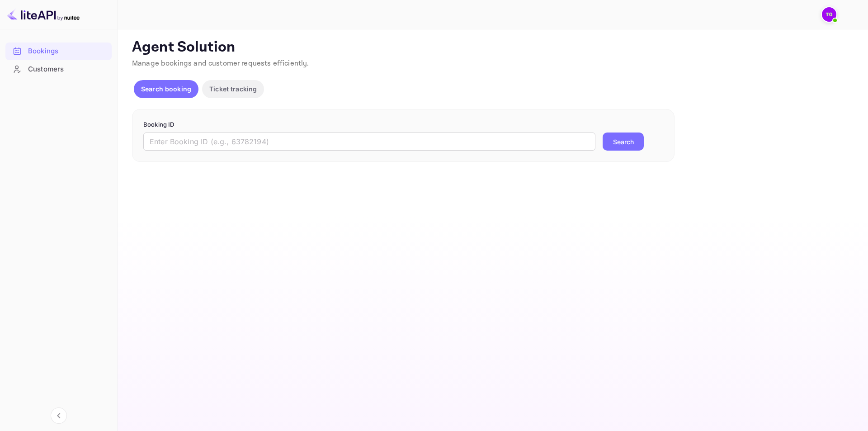 This screenshot has height=431, width=868. I want to click on input: Enter Booking ID (e.g., 63782194), so click(370, 142).